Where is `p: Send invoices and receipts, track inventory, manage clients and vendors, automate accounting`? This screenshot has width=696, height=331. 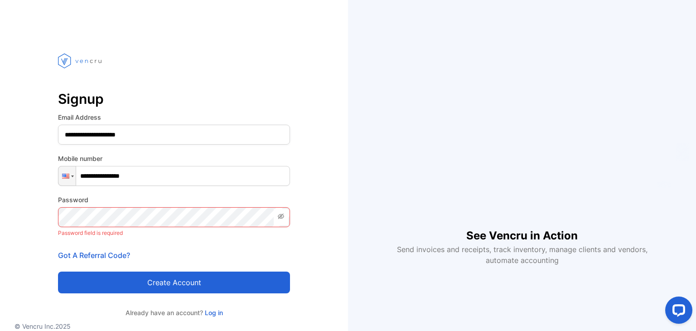
p: Send invoices and receipts, track inventory, manage clients and vendors, automate accounting is located at coordinates (522, 255).